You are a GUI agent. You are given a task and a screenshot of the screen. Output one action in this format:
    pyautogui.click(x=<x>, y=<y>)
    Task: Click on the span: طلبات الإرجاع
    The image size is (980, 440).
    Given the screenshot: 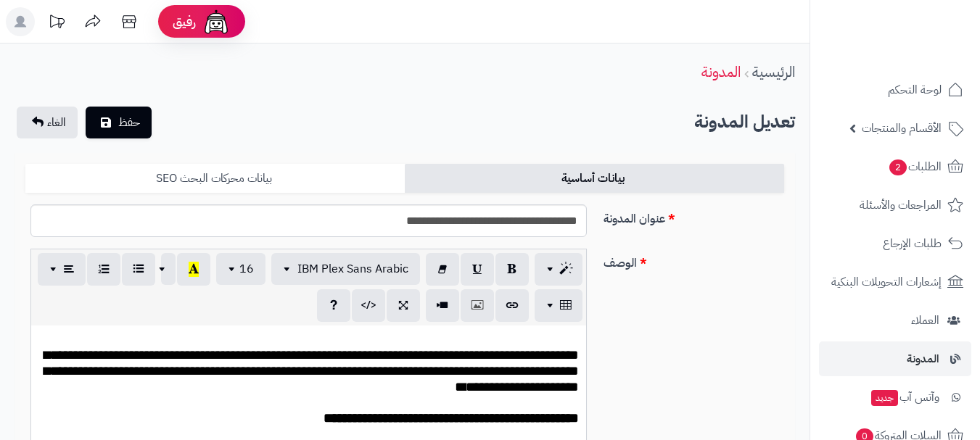 What is the action you would take?
    pyautogui.click(x=912, y=243)
    